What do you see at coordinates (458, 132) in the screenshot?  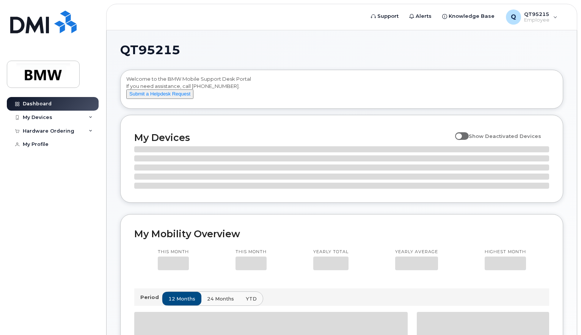 I see `input: Show Deactivated Devices` at bounding box center [458, 132].